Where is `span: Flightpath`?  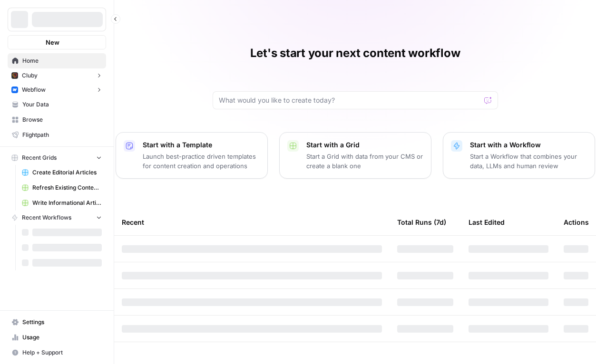
span: Flightpath is located at coordinates (62, 135).